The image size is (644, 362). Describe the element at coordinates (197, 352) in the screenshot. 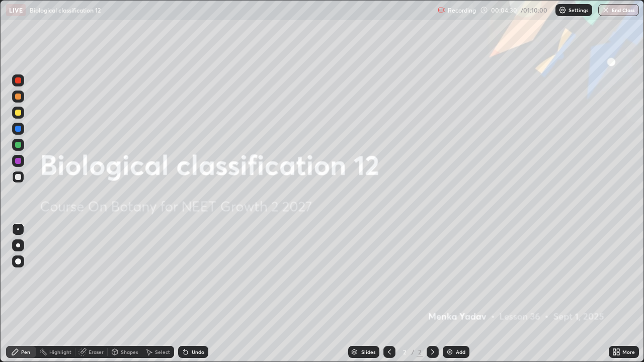

I see `div: Undo` at that location.